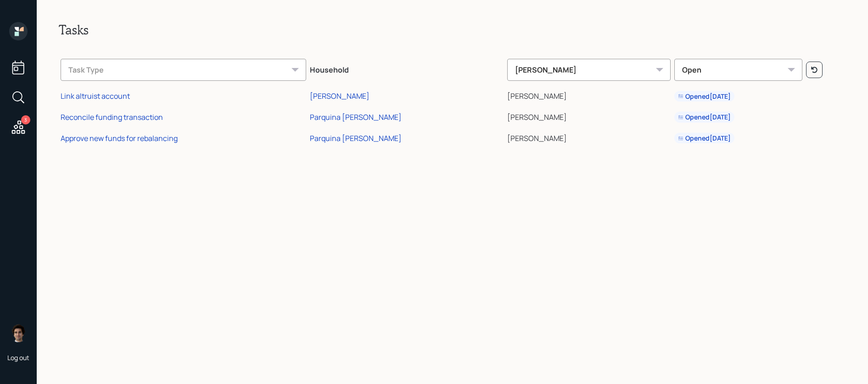 The image size is (868, 384). What do you see at coordinates (119, 139) in the screenshot?
I see `div: Approve new funds for rebalancing` at bounding box center [119, 139].